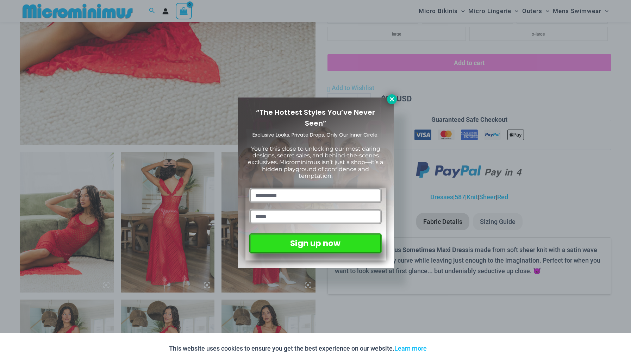  Describe the element at coordinates (392, 99) in the screenshot. I see `button: Close` at that location.